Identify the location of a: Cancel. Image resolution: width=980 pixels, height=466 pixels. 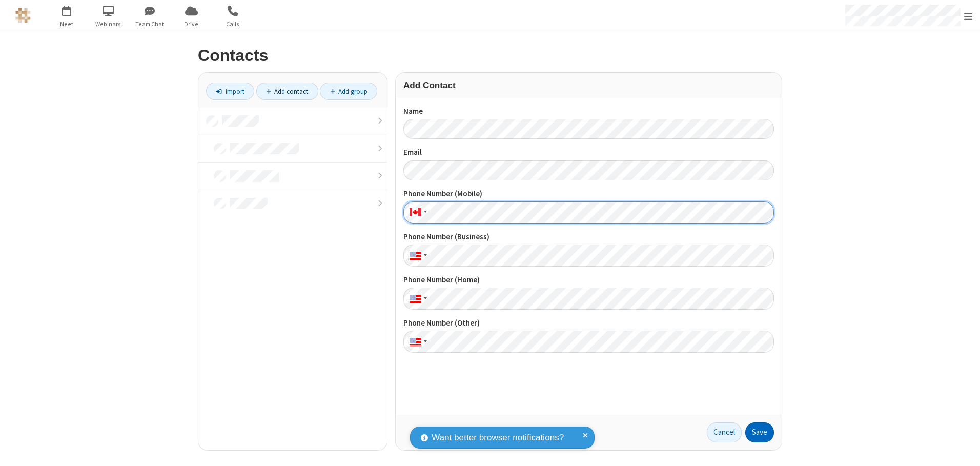
(724, 433).